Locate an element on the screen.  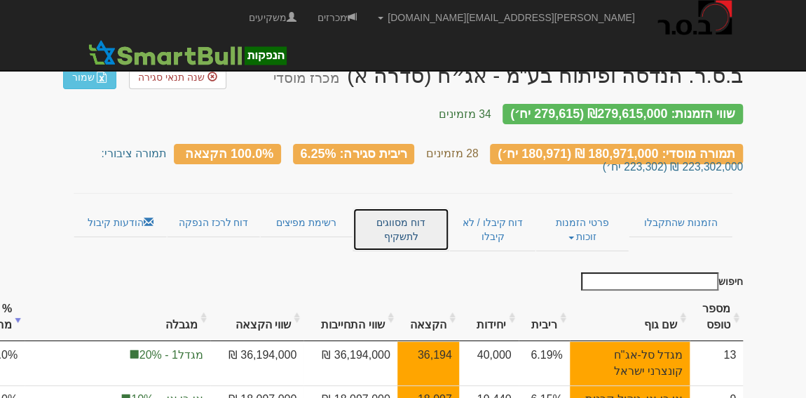
td: 13 is located at coordinates (717, 362).